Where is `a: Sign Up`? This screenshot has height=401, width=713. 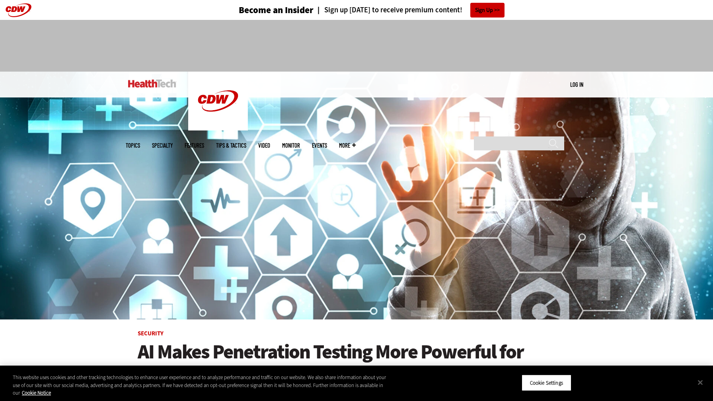 a: Sign Up is located at coordinates (488, 10).